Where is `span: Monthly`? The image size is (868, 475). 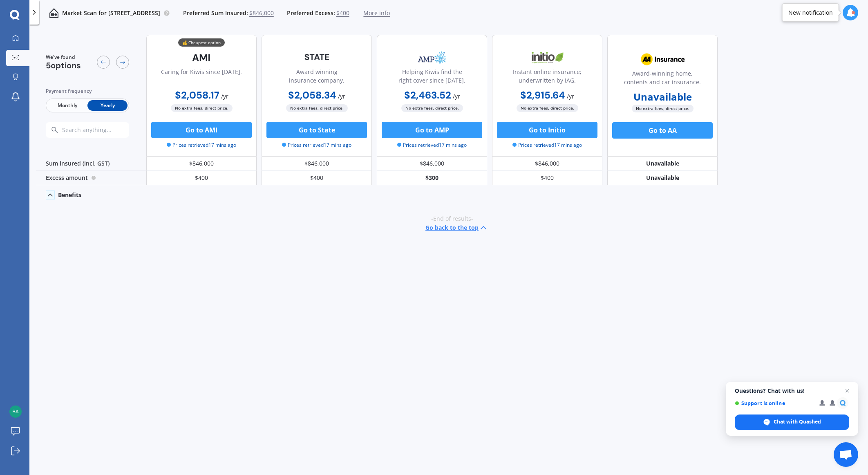 span: Monthly is located at coordinates (67, 106).